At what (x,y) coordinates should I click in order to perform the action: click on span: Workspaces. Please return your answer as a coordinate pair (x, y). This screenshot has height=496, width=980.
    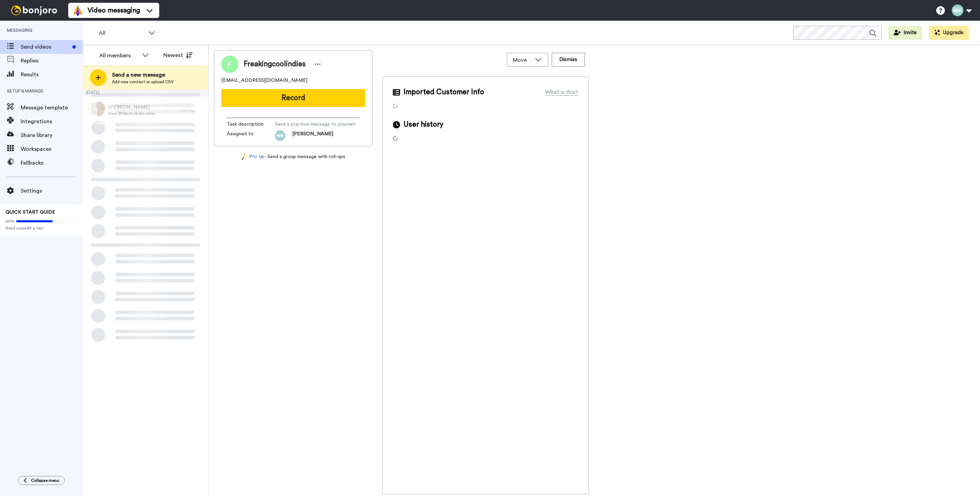
    Looking at the image, I should click on (52, 149).